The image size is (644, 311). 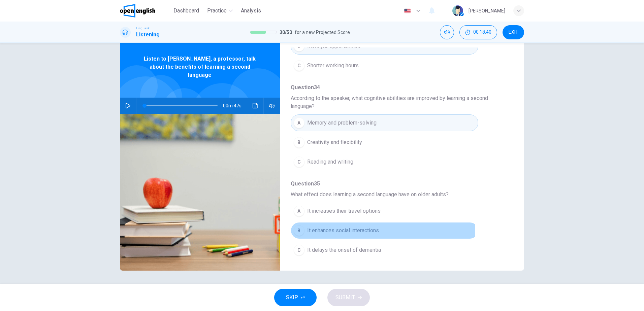 What do you see at coordinates (513, 33) in the screenshot?
I see `button: EXIT` at bounding box center [513, 33].